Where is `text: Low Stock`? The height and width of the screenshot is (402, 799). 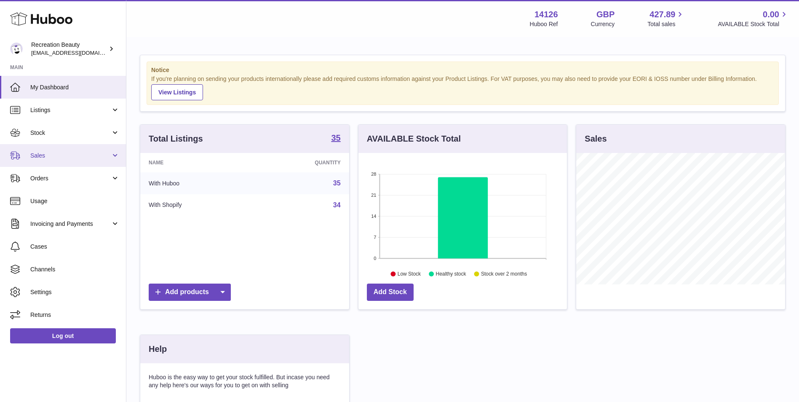
text: Low Stock is located at coordinates (410, 274).